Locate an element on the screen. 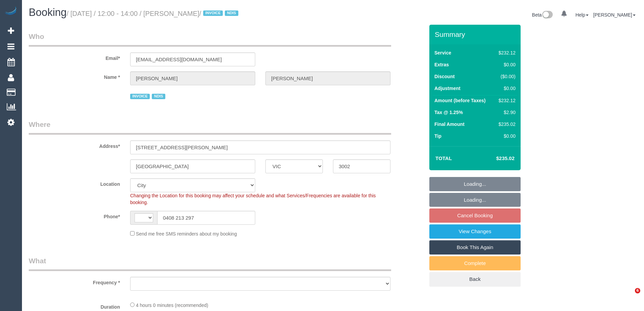  strong: Total is located at coordinates (443, 158).